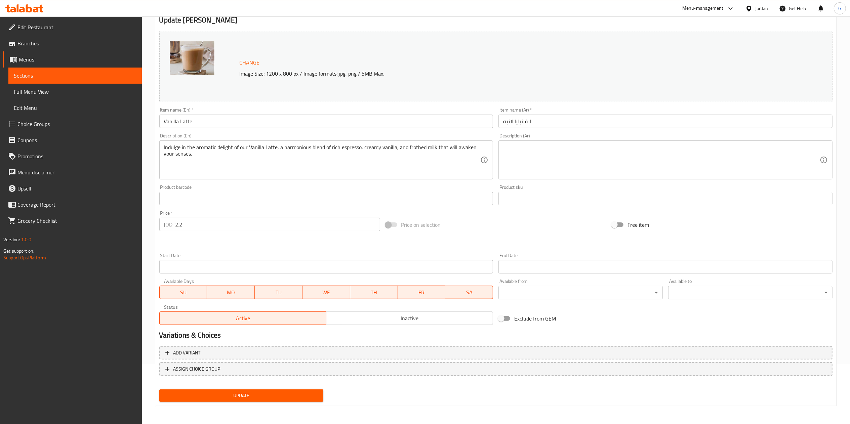 The image size is (850, 424). What do you see at coordinates (77, 189) in the screenshot?
I see `span: Upsell` at bounding box center [77, 189].